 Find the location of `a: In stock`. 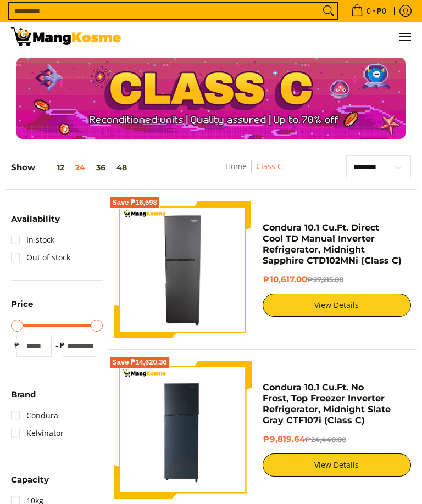

a: In stock is located at coordinates (33, 240).